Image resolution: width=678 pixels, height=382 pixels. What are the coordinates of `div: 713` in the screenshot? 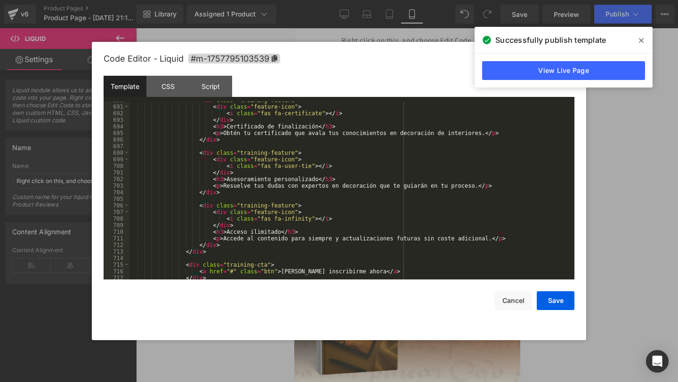 It's located at (116, 252).